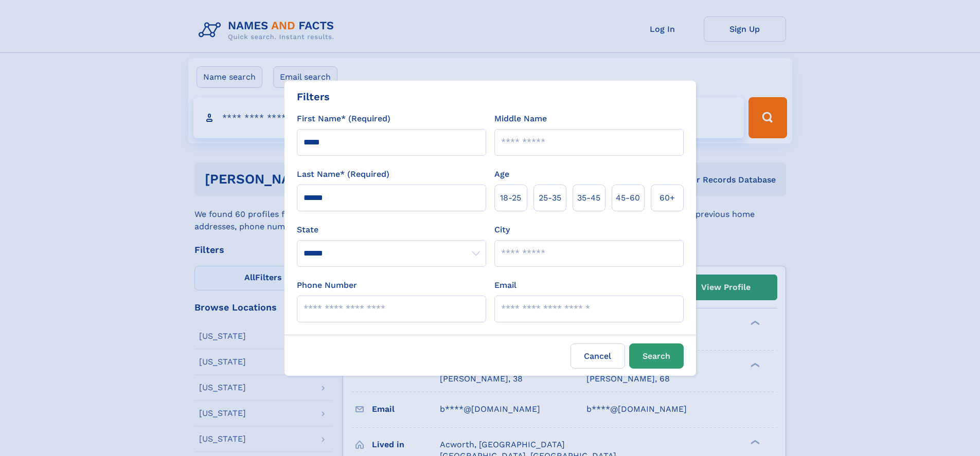  I want to click on span: 45‑60, so click(627, 198).